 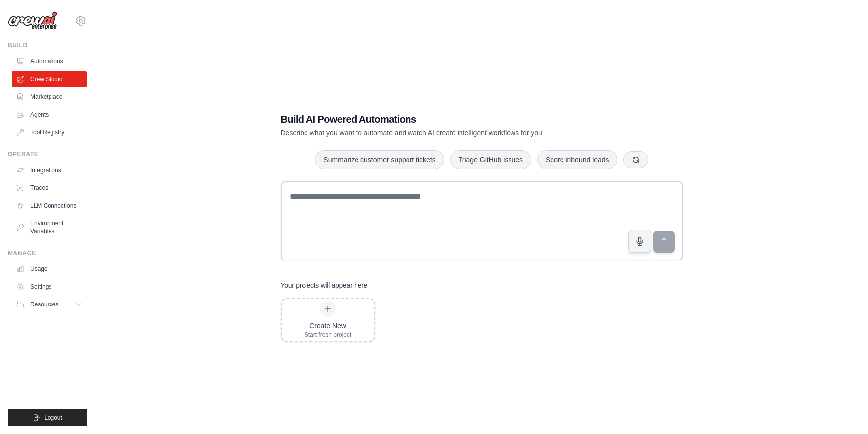 What do you see at coordinates (328, 335) in the screenshot?
I see `div: Start fresh project` at bounding box center [328, 335].